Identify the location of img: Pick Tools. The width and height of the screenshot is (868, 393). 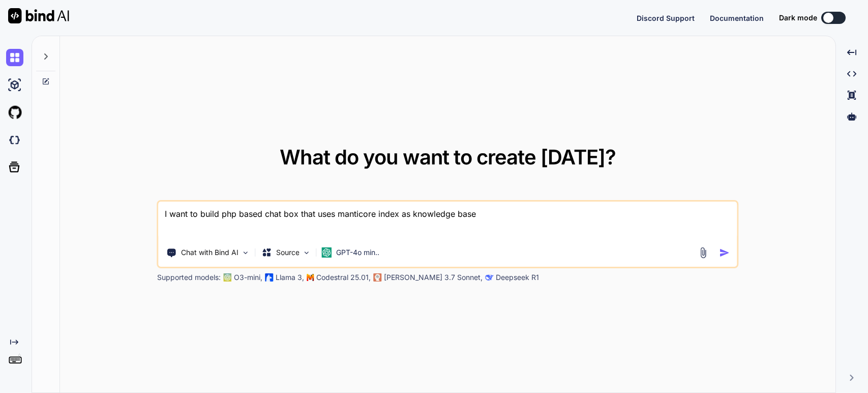
(245, 253).